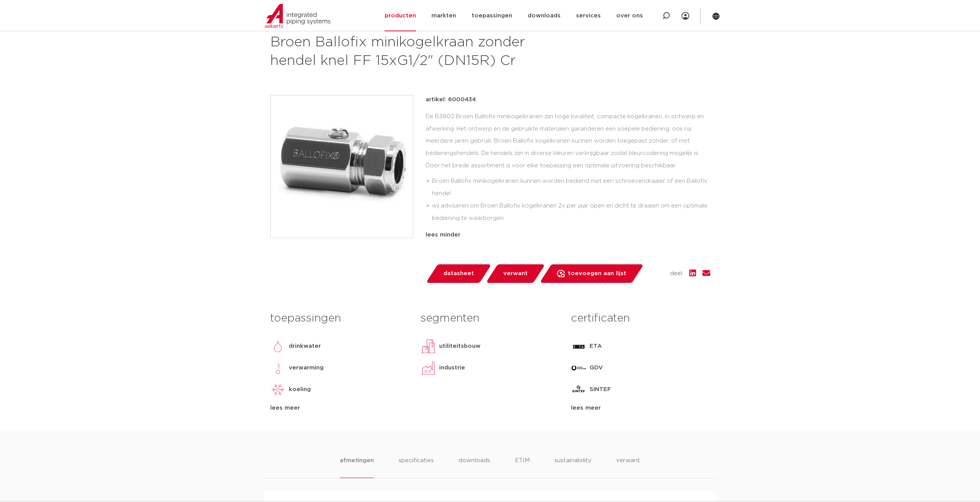 The image size is (980, 502). Describe the element at coordinates (522, 467) in the screenshot. I see `li: ETIM` at that location.